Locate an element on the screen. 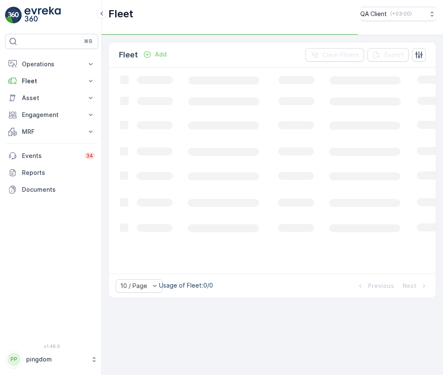  img: logo_light-DOdMpM7g.png is located at coordinates (43, 15).